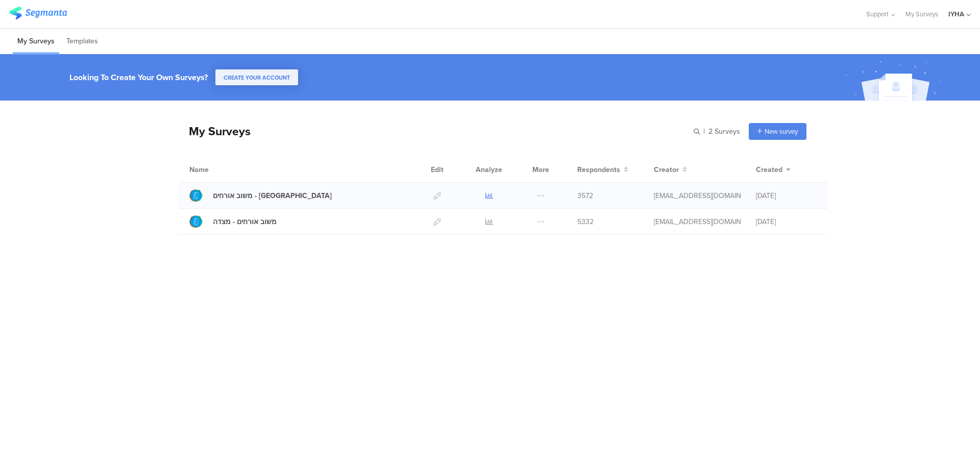  Describe the element at coordinates (139, 77) in the screenshot. I see `div: Looking To Create Your Own Surveys?` at that location.